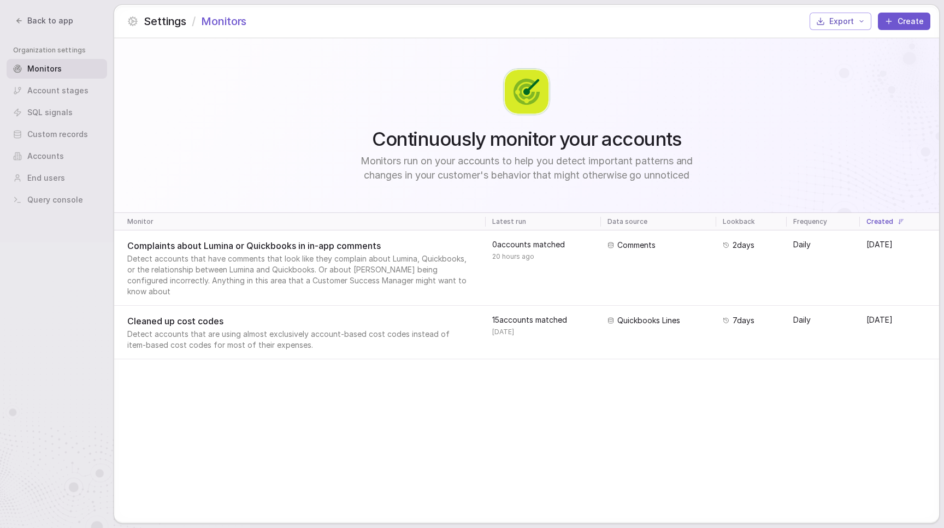 This screenshot has height=528, width=944. What do you see at coordinates (50, 21) in the screenshot?
I see `span: Back to app` at bounding box center [50, 21].